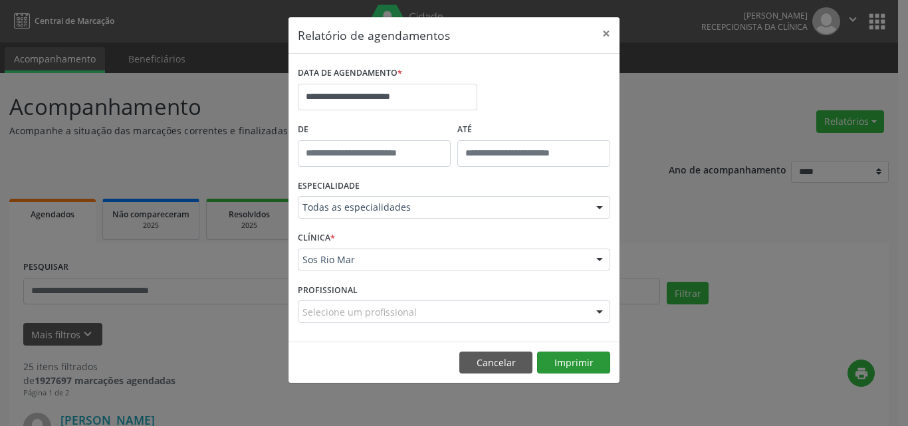  Describe the element at coordinates (496, 363) in the screenshot. I see `button: Cancelar` at that location.